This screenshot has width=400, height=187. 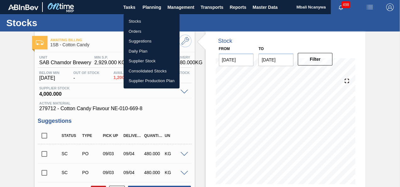 What do you see at coordinates (152, 41) in the screenshot?
I see `li: Suggestions` at bounding box center [152, 41].